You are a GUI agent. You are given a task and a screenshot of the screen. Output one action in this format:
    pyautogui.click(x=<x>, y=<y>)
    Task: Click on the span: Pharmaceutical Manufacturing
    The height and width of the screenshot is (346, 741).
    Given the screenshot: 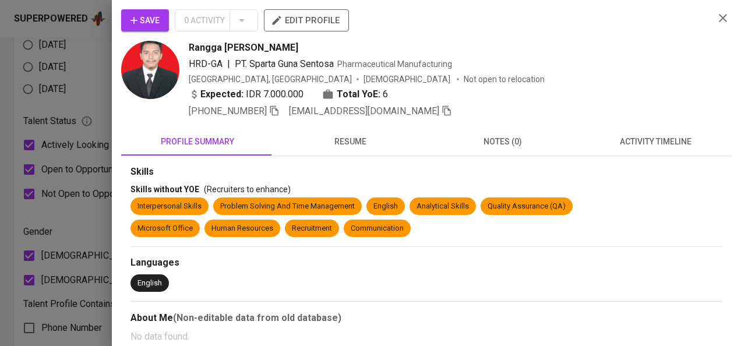 What is the action you would take?
    pyautogui.click(x=395, y=64)
    